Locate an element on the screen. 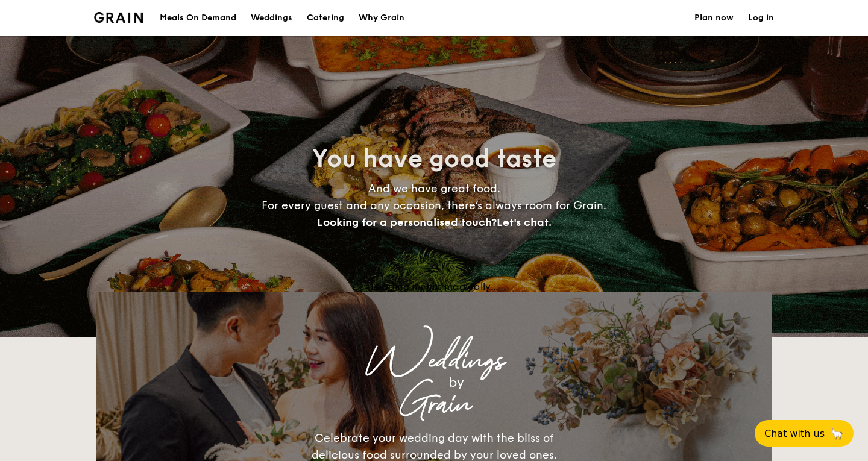  div: by is located at coordinates (456, 383).